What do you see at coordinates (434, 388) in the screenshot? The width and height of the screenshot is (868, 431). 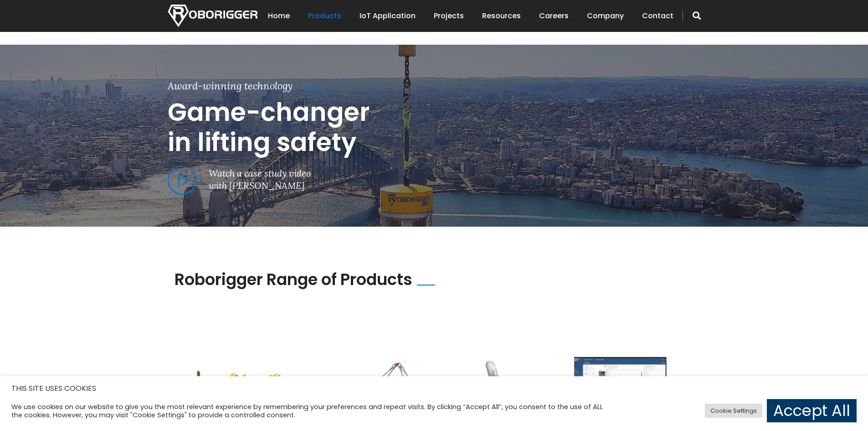 I see `h5: THIS SITE USES COOKIES` at bounding box center [434, 388].